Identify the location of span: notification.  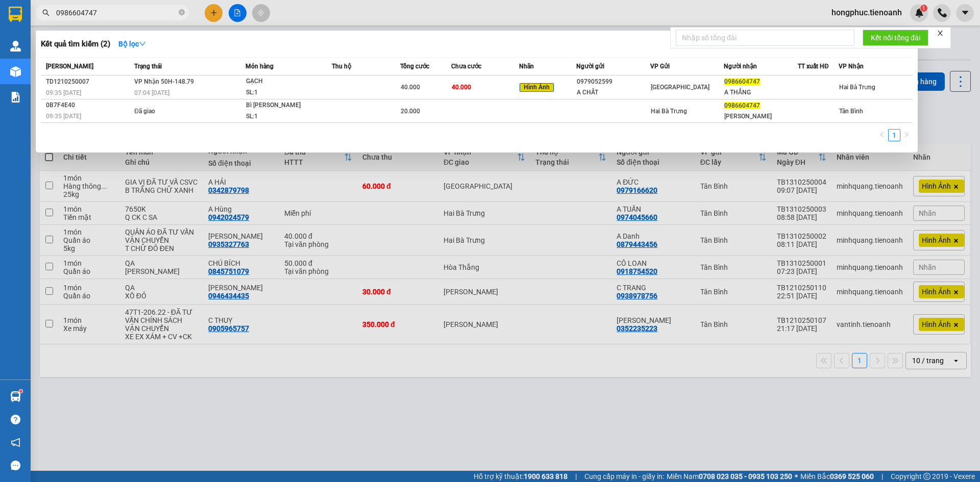
(15, 442).